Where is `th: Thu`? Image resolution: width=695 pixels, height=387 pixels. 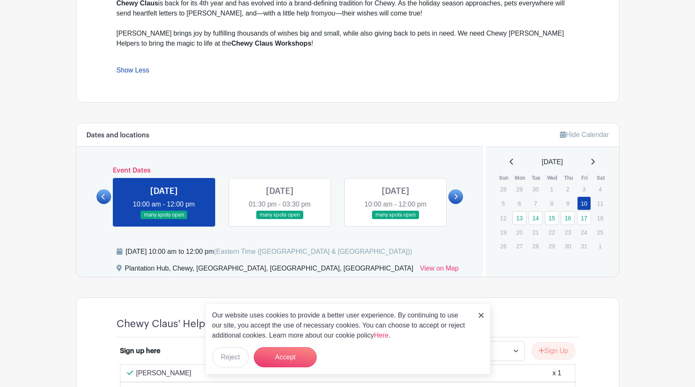 th: Thu is located at coordinates (568, 178).